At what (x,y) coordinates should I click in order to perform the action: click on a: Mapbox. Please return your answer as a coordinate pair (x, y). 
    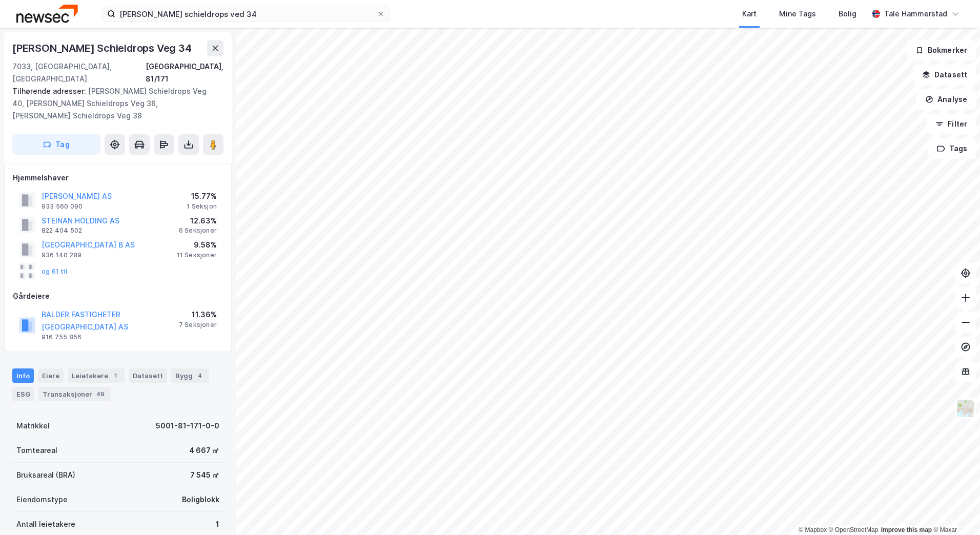
    Looking at the image, I should click on (812, 529).